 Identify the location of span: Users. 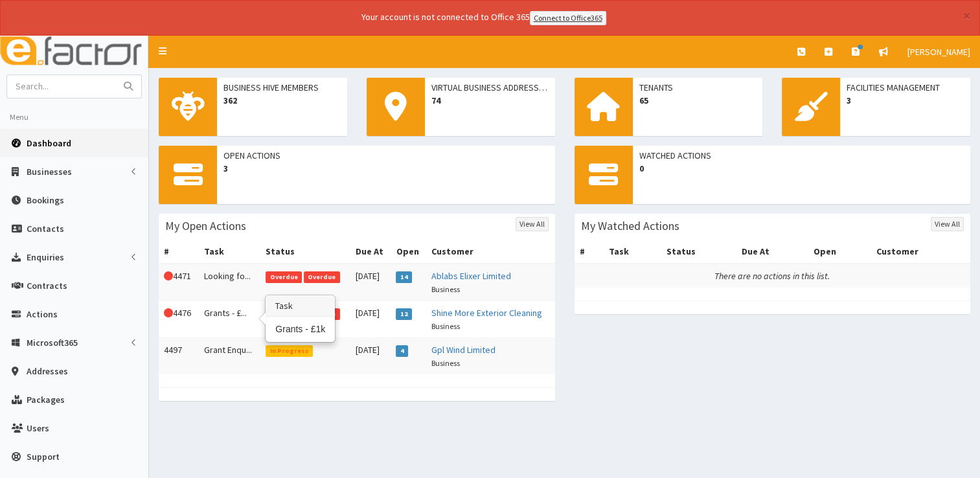
(38, 428).